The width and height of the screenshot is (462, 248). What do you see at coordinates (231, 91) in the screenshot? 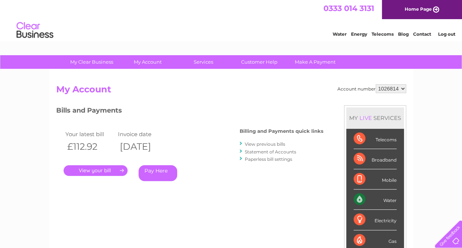
I see `h2: My Account` at bounding box center [231, 91].